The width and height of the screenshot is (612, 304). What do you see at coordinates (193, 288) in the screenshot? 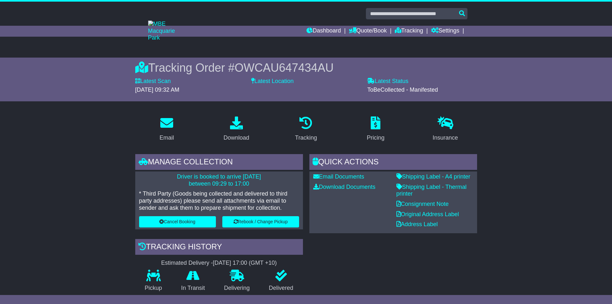
I see `p: In Transit` at bounding box center [193, 288].